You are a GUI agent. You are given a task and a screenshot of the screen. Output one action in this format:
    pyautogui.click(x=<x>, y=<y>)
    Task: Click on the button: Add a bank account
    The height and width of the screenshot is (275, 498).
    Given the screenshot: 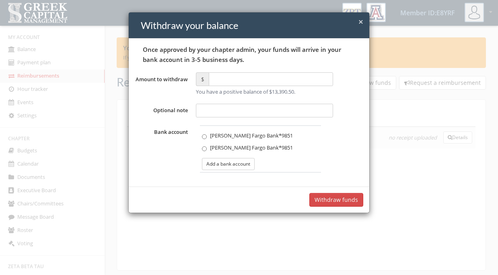 What is the action you would take?
    pyautogui.click(x=228, y=164)
    